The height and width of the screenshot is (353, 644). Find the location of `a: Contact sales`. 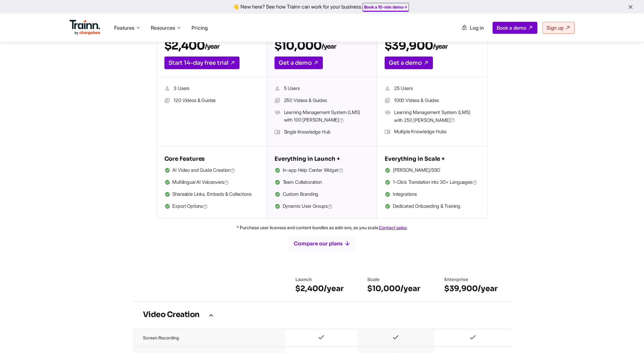

a: Contact sales is located at coordinates (392, 227).